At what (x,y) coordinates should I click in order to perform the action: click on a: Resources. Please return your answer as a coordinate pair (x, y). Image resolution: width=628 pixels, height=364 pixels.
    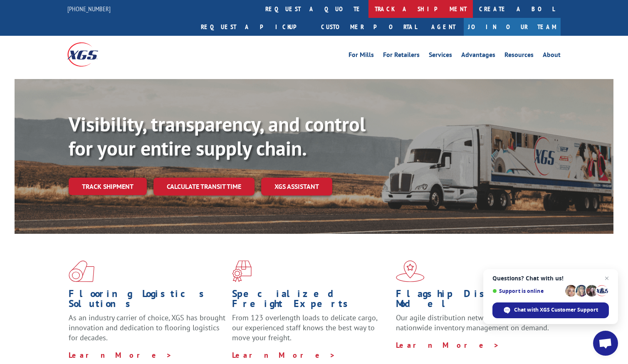
    Looking at the image, I should click on (519, 56).